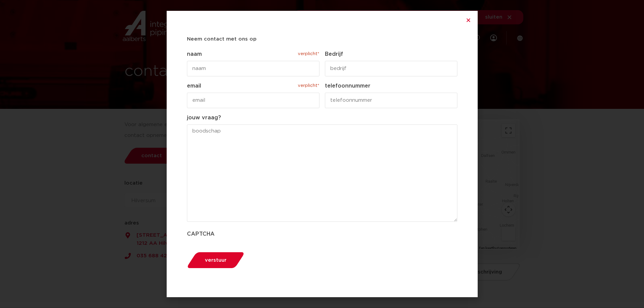 The height and width of the screenshot is (308, 644). What do you see at coordinates (253, 86) in the screenshot?
I see `label: email` at bounding box center [253, 86].